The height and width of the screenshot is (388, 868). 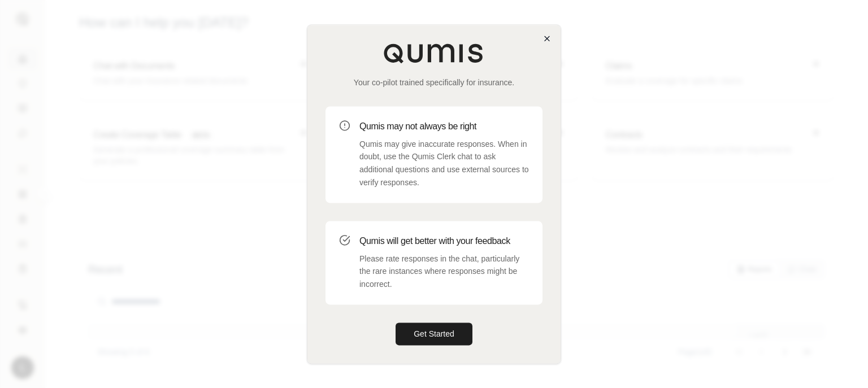 What do you see at coordinates (444, 241) in the screenshot?
I see `h3: Qumis will get better with your feedback` at bounding box center [444, 241].